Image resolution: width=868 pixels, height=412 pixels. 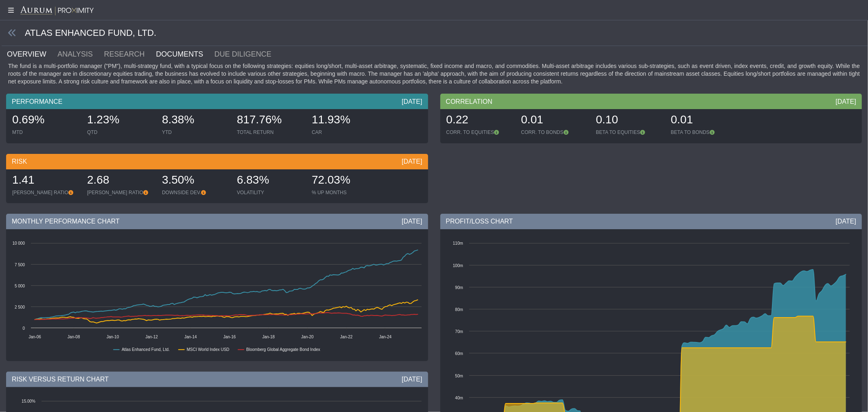 What do you see at coordinates (103, 119) in the screenshot?
I see `span: 1.23%` at bounding box center [103, 119].